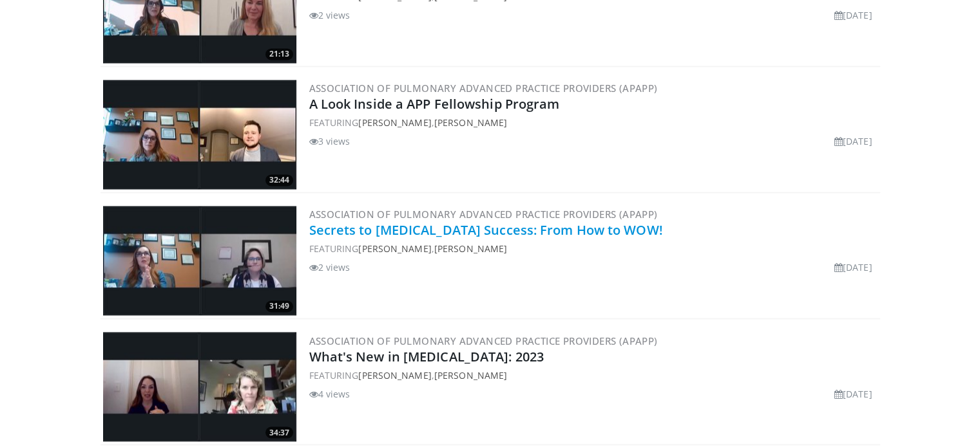 This screenshot has height=447, width=980. I want to click on li: 4 views, so click(330, 393).